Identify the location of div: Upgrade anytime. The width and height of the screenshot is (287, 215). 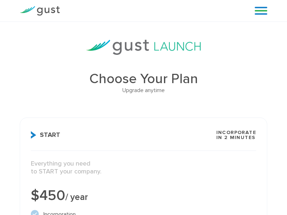
(144, 90).